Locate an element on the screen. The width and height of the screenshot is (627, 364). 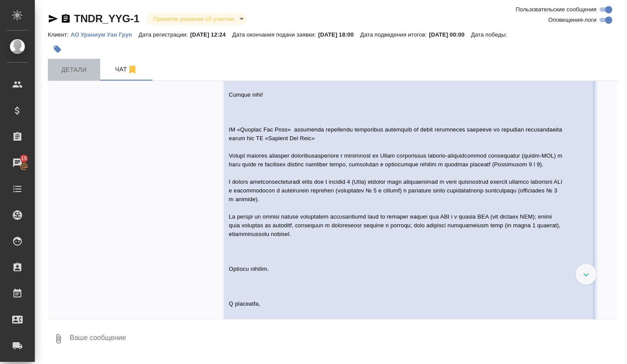
button: Добавить тэг is located at coordinates (58, 49).